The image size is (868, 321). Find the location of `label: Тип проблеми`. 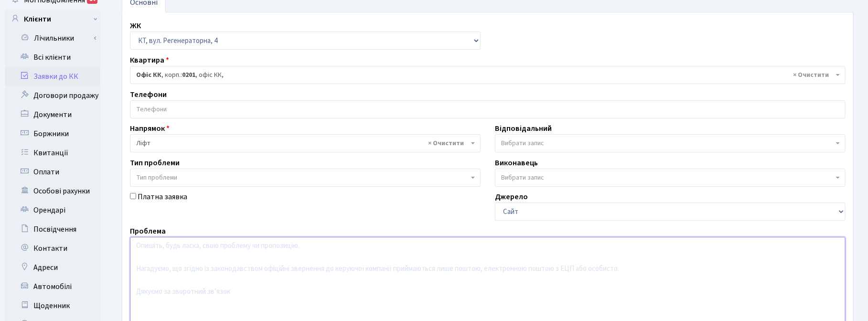

label: Тип проблеми is located at coordinates (155, 163).